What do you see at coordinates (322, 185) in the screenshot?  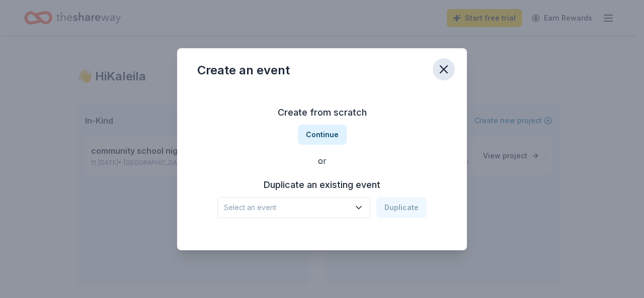 I see `h3: Duplicate an existing event` at bounding box center [322, 185].